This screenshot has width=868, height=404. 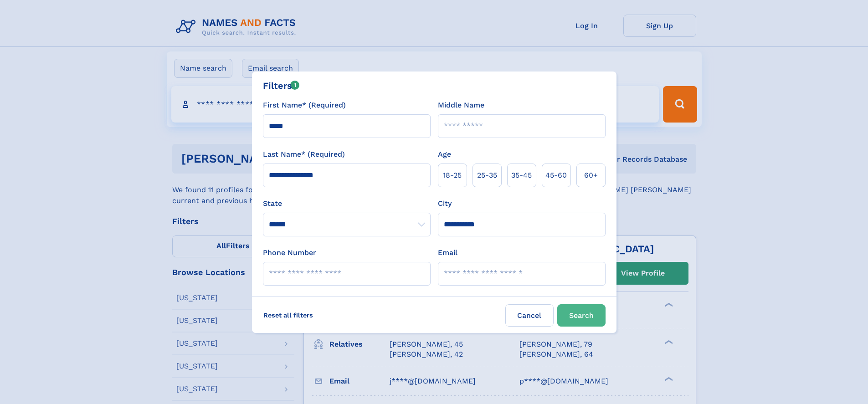 I want to click on span: 18‑25, so click(x=452, y=175).